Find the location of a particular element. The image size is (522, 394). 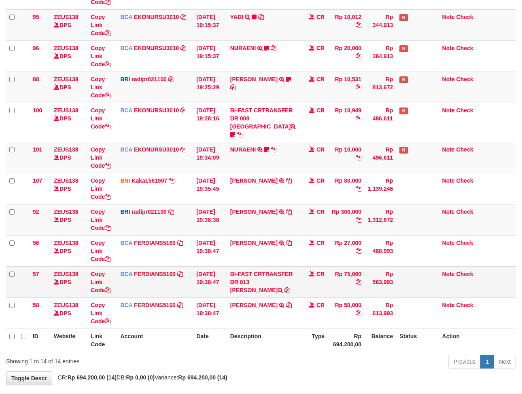

th: ID is located at coordinates (40, 340).